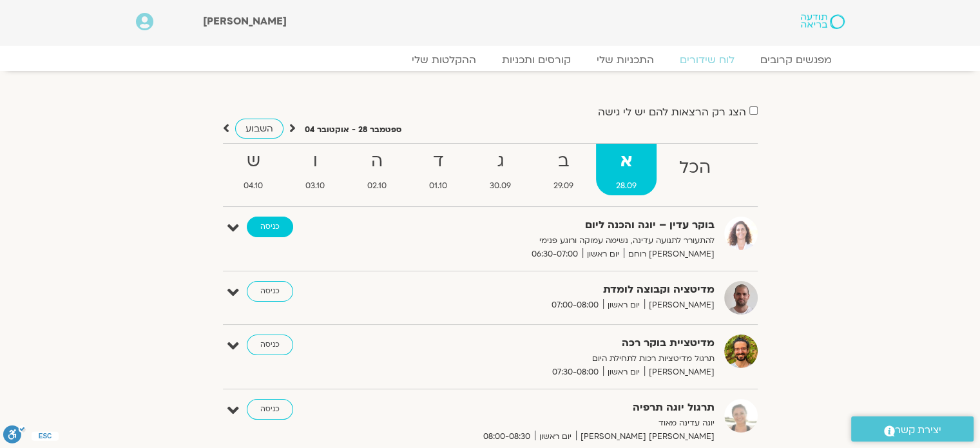  What do you see at coordinates (576, 372) in the screenshot?
I see `span: 07:30-08:00` at bounding box center [576, 372].